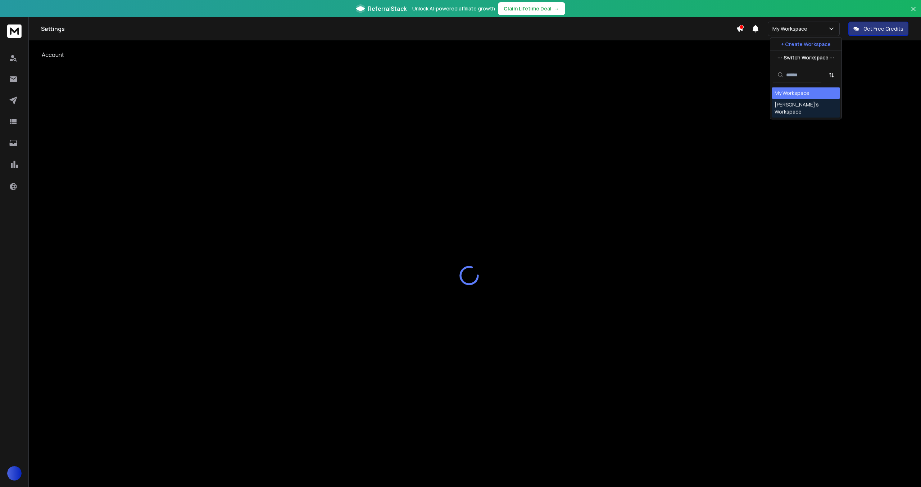  What do you see at coordinates (389, 29) in the screenshot?
I see `h1: Settings` at bounding box center [389, 29].